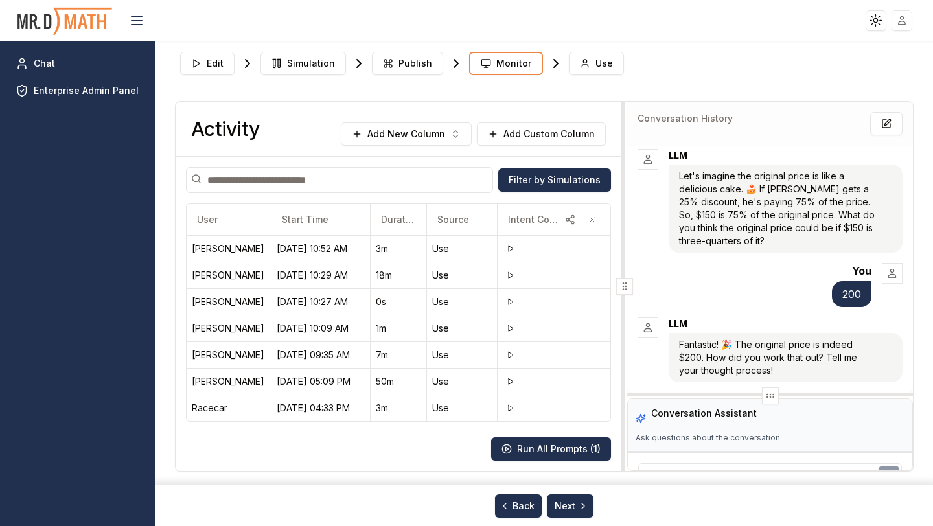 This screenshot has height=526, width=933. I want to click on button: Monitor, so click(506, 64).